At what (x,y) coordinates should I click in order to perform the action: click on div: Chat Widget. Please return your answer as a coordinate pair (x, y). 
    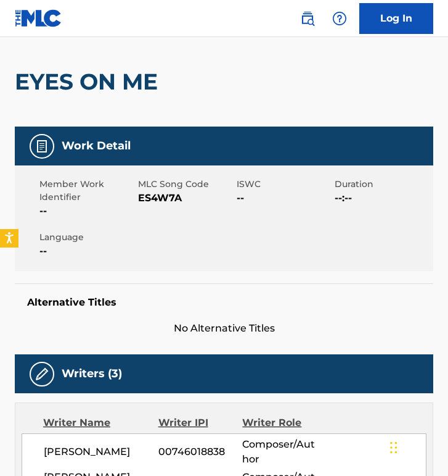
    Looking at the image, I should click on (418, 446).